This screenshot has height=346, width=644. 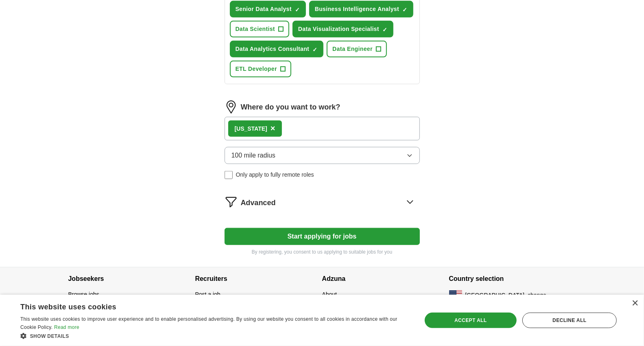 What do you see at coordinates (215, 336) in the screenshot?
I see `div: Show details` at bounding box center [215, 336].